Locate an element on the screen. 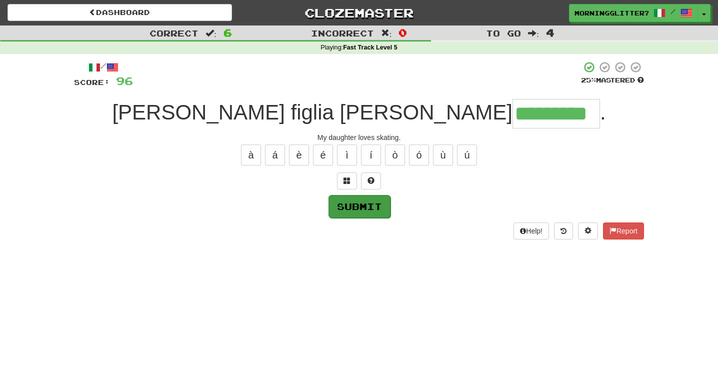 This screenshot has height=372, width=718. a: Clozemaster is located at coordinates (359, 12).